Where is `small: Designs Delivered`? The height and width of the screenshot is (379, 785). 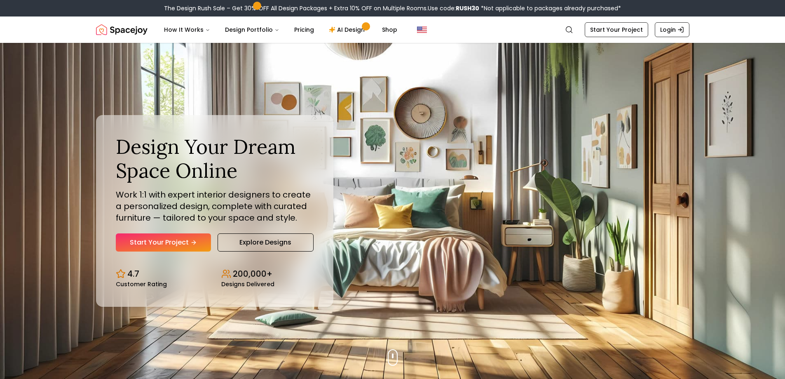 small: Designs Delivered is located at coordinates (248, 284).